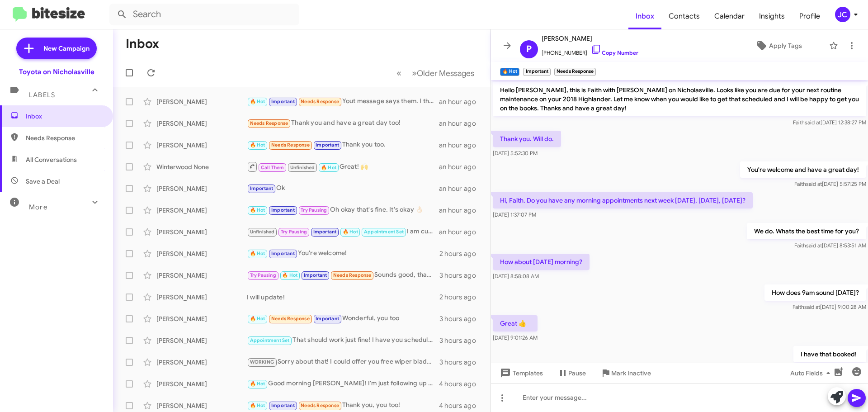 The width and height of the screenshot is (868, 412). Describe the element at coordinates (262, 362) in the screenshot. I see `span: WORKING` at that location.